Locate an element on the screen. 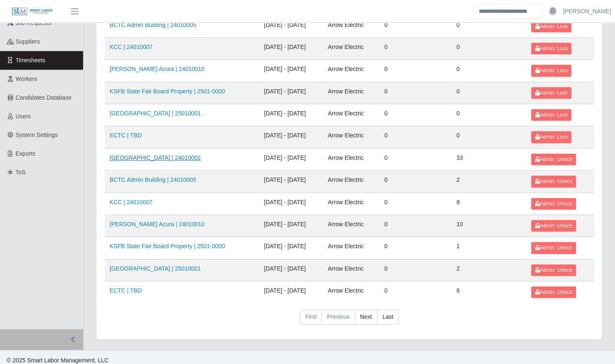 Image resolution: width=615 pixels, height=364 pixels. td: 1 is located at coordinates (488, 248).